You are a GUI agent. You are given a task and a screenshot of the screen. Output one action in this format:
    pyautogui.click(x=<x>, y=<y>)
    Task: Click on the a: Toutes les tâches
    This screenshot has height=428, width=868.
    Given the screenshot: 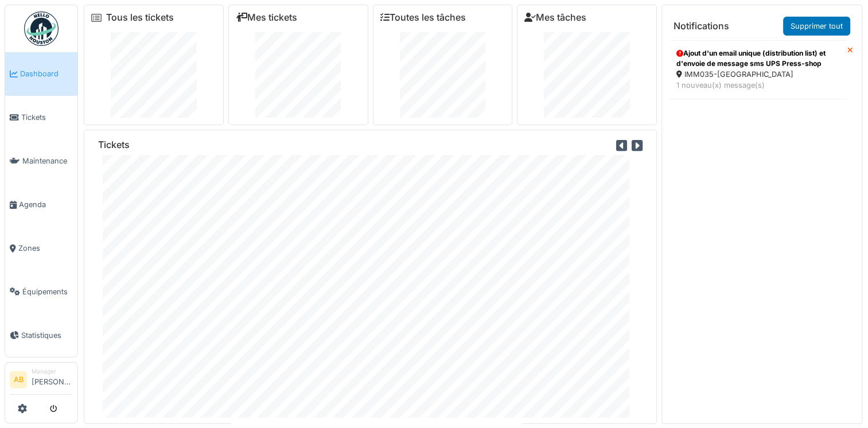 What is the action you would take?
    pyautogui.click(x=423, y=18)
    